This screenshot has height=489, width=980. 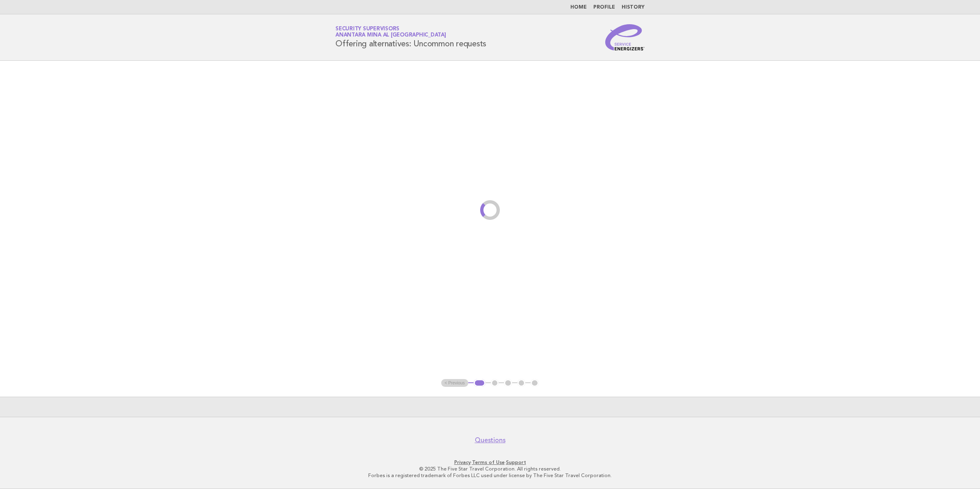 What do you see at coordinates (633, 8) in the screenshot?
I see `a: History` at bounding box center [633, 8].